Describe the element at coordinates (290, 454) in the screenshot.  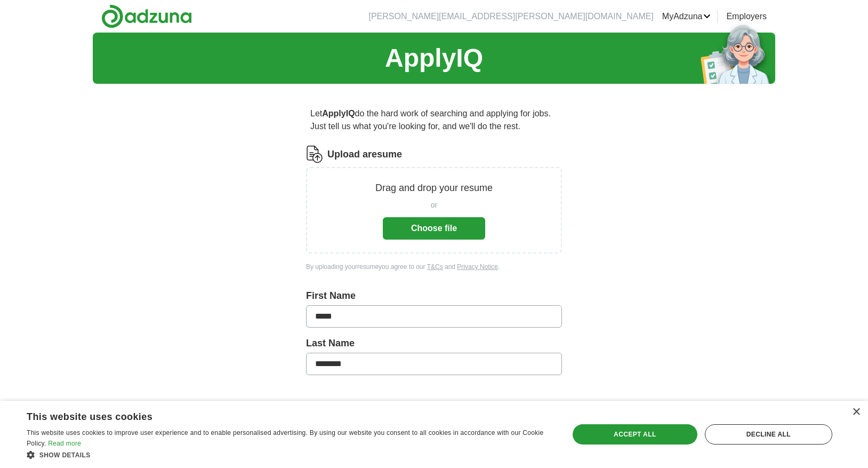
I see `div: Show details` at that location.